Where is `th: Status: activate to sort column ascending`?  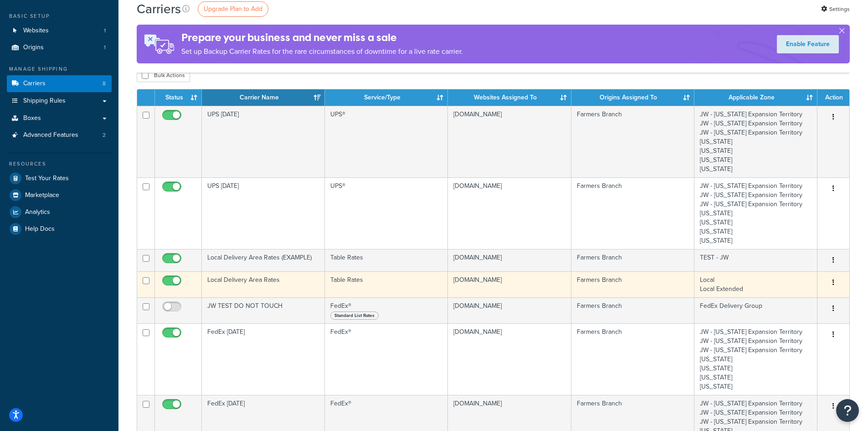
th: Status: activate to sort column ascending is located at coordinates (178, 98).